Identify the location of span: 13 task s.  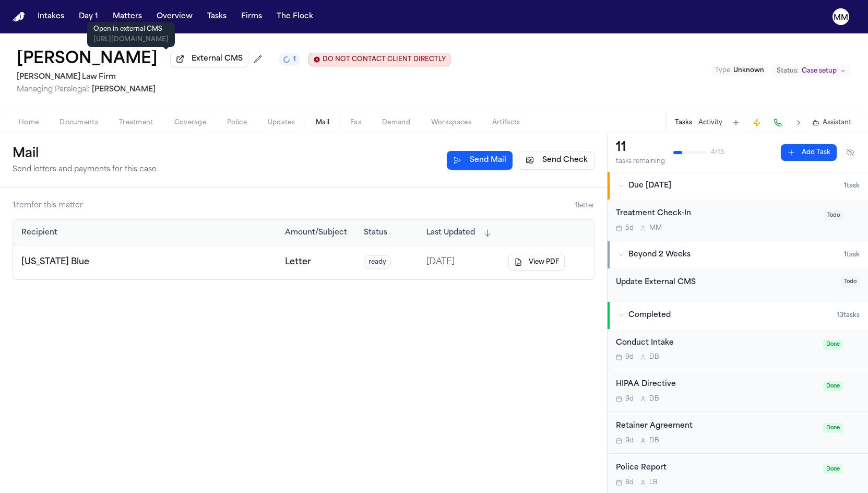
(849, 315).